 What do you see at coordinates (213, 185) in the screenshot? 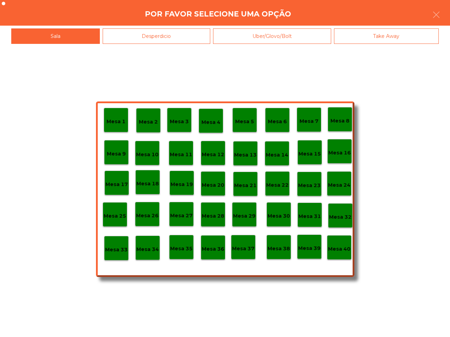
I see `p: Mesa 20` at bounding box center [213, 185].